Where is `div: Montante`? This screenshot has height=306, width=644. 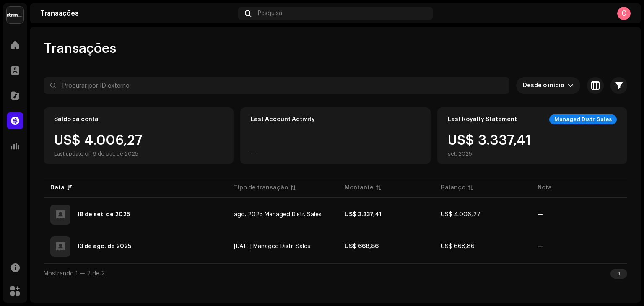
div: Montante is located at coordinates (359, 188).